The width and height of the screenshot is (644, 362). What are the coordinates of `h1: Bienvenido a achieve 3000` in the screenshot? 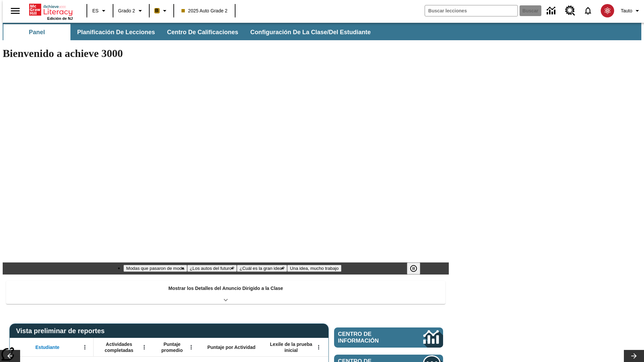 It's located at (226, 53).